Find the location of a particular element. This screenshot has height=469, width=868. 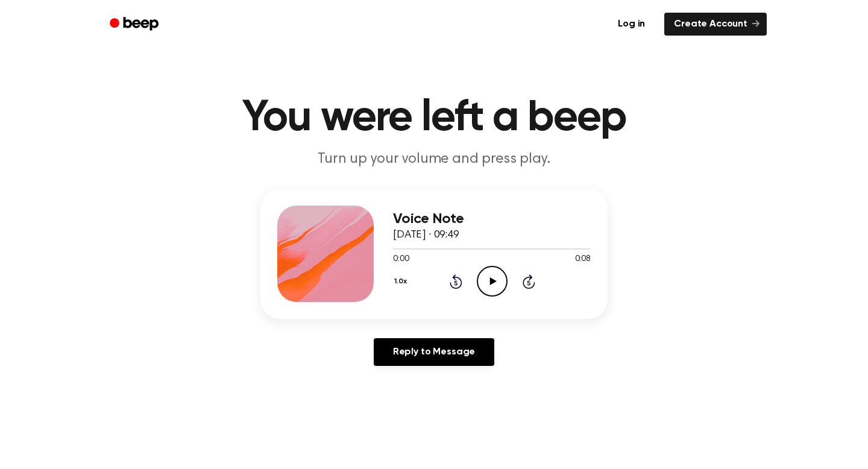

h3: Voice Note is located at coordinates (492, 219).